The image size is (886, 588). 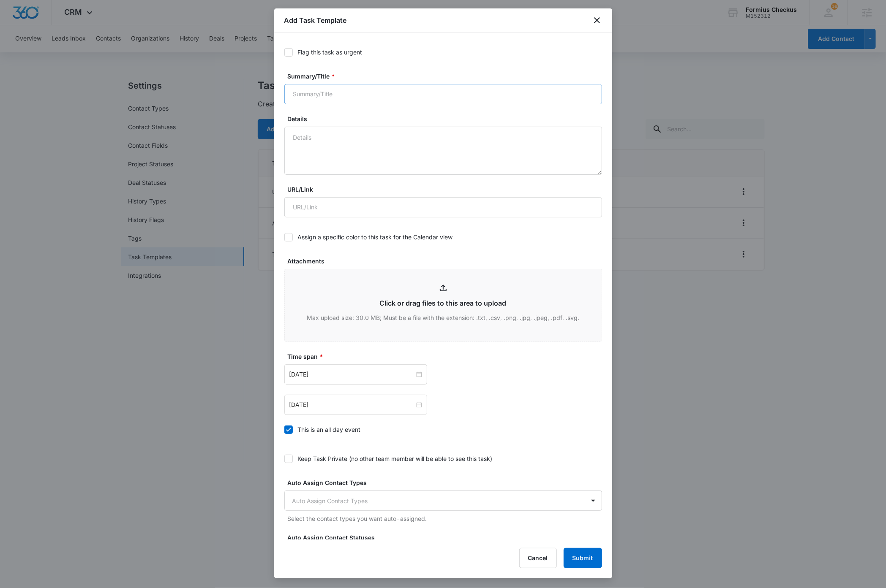 What do you see at coordinates (395, 458) in the screenshot?
I see `div: Keep Task Private (no other team member will be able to see this task)` at bounding box center [395, 458].